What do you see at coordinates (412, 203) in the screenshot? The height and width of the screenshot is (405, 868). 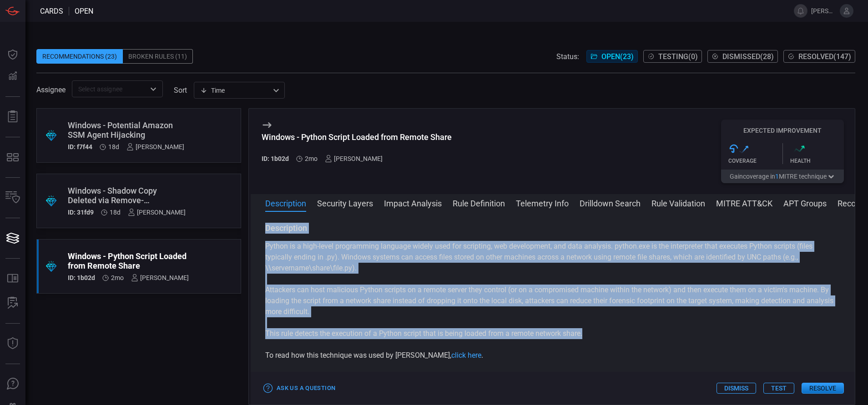 I see `button: Impact Analysis` at bounding box center [412, 203].